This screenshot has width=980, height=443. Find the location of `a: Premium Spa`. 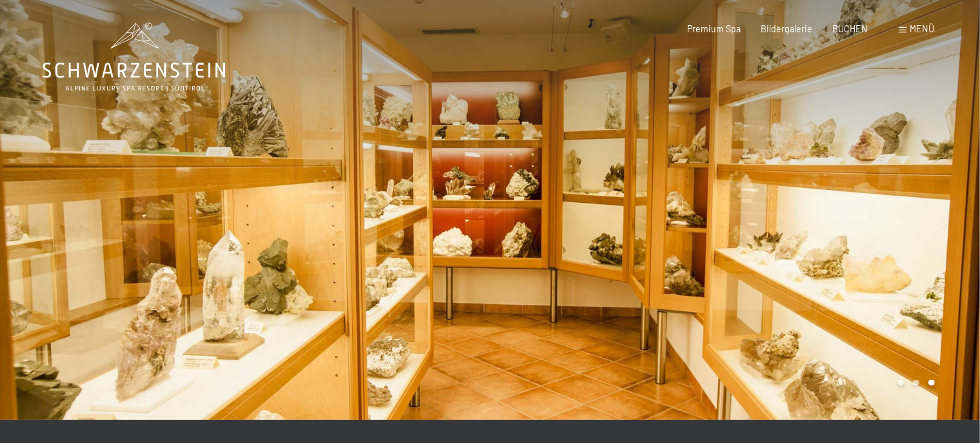

a: Premium Spa is located at coordinates (714, 28).